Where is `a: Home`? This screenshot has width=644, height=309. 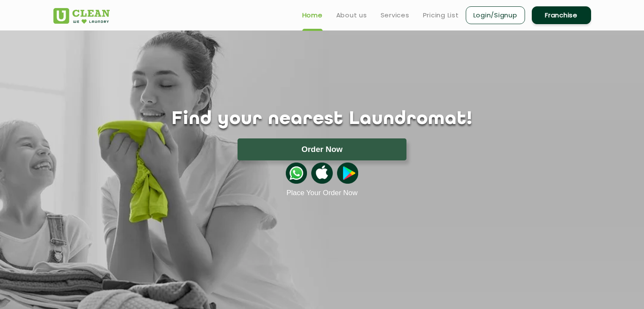
a: Home is located at coordinates (312, 15).